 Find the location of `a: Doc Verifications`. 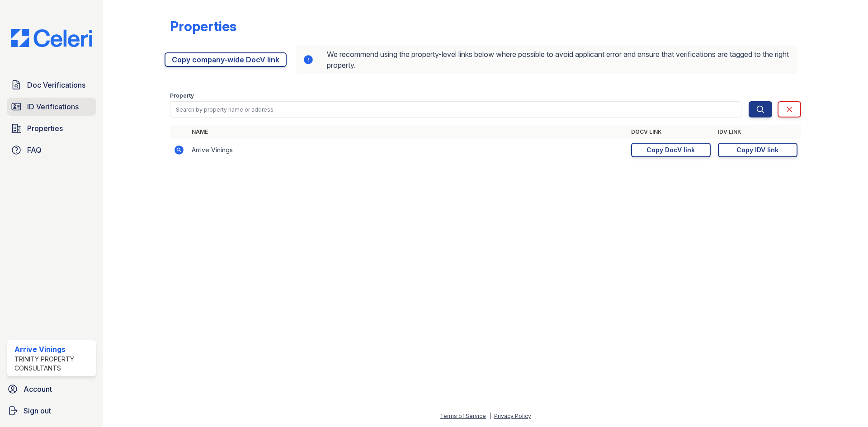

a: Doc Verifications is located at coordinates (51, 85).